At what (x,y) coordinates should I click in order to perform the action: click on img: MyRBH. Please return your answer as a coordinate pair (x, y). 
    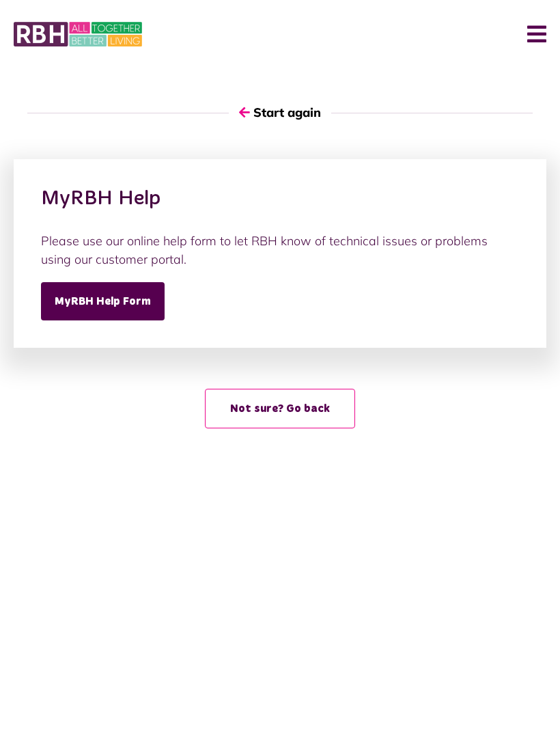
    Looking at the image, I should click on (78, 35).